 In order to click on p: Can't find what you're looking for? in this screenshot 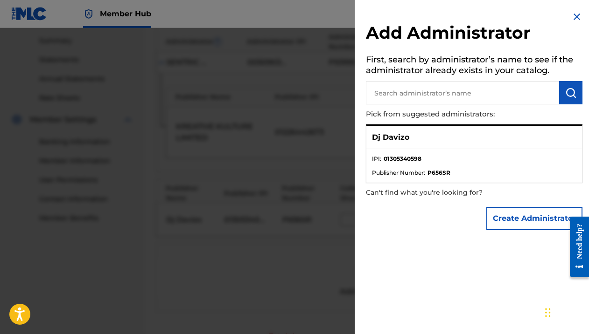, I will do `click(447, 193)`.